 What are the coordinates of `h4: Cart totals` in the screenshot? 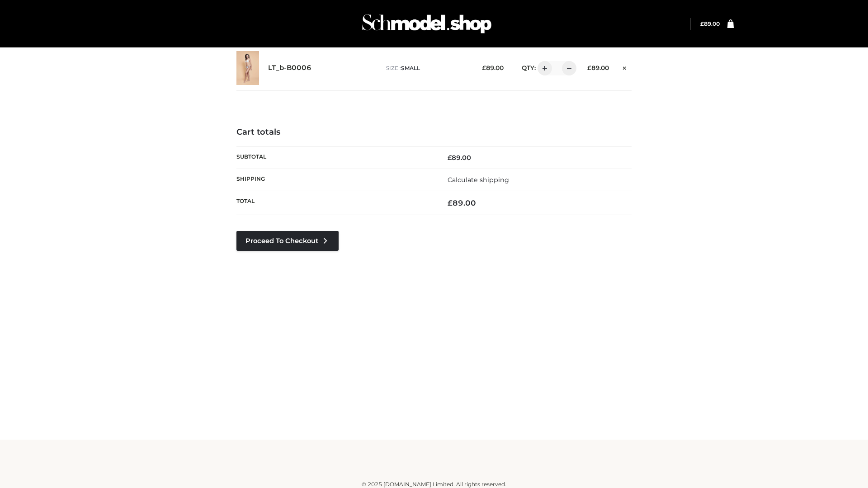 It's located at (434, 132).